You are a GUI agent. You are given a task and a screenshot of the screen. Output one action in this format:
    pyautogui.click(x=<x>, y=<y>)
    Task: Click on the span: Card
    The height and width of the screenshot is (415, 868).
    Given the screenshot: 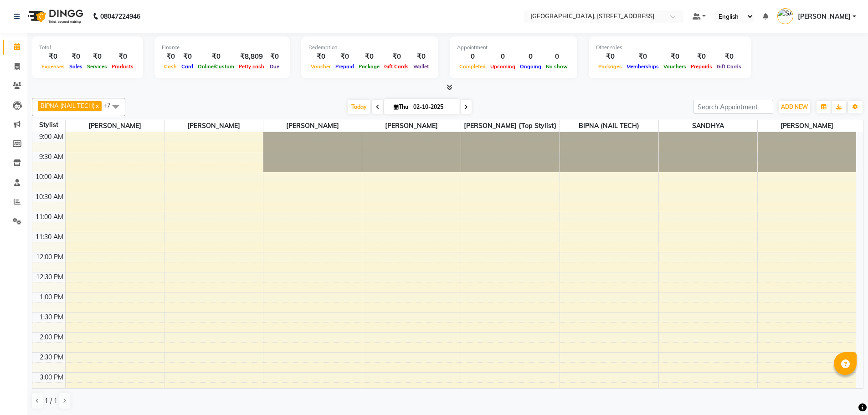 What is the action you would take?
    pyautogui.click(x=188, y=66)
    